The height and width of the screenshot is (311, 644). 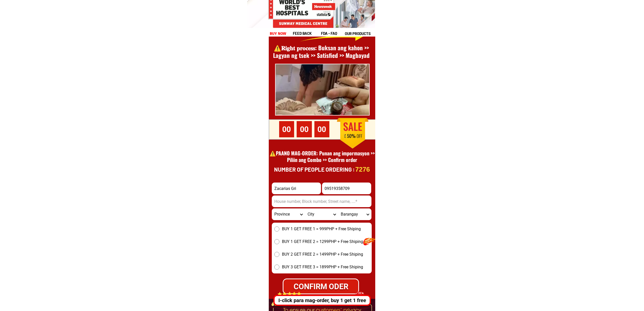 I want to click on select: Select province, so click(x=288, y=214).